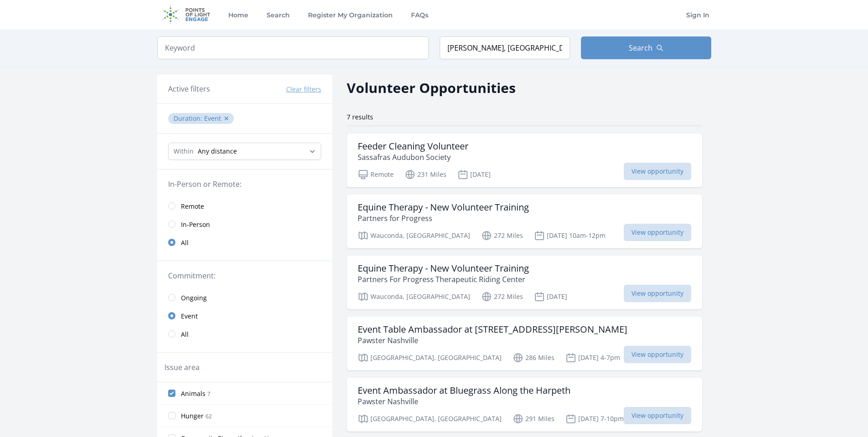 The image size is (868, 437). What do you see at coordinates (443, 279) in the screenshot?
I see `p: Partners For Progress Therapeutic Riding Center` at bounding box center [443, 279].